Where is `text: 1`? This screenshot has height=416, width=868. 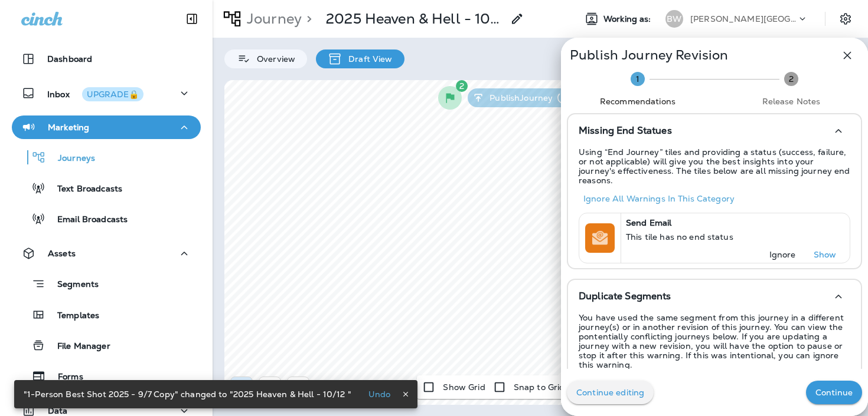
text: 1 is located at coordinates (638, 79).